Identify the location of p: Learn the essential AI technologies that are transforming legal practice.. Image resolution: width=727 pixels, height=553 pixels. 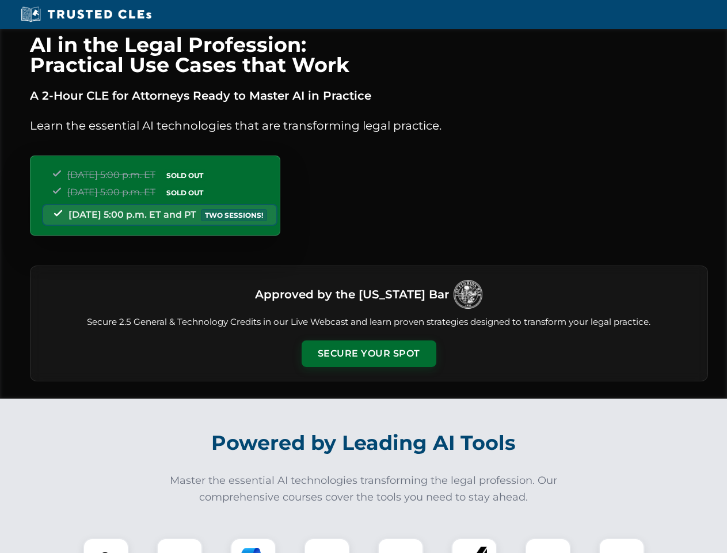
(369, 126).